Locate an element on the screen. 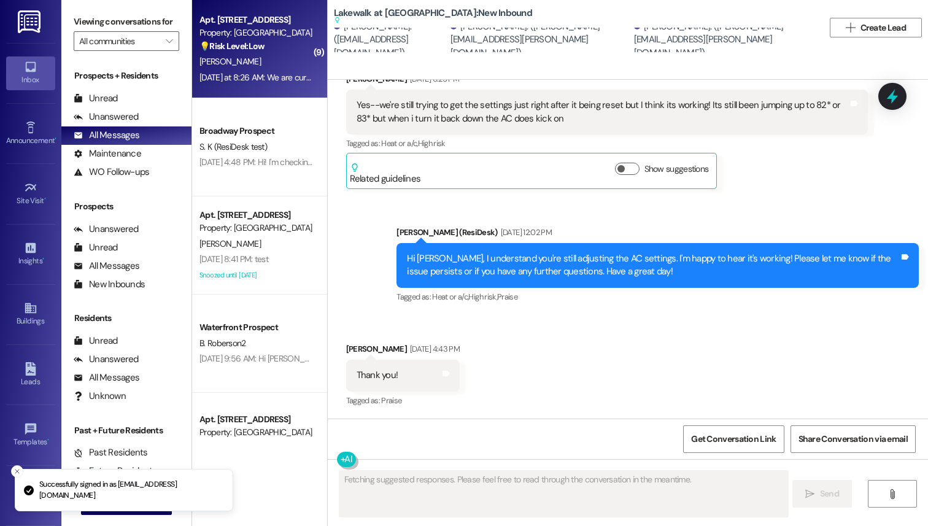 This screenshot has width=928, height=526. img: ResiDesk Logo is located at coordinates (30, 21).